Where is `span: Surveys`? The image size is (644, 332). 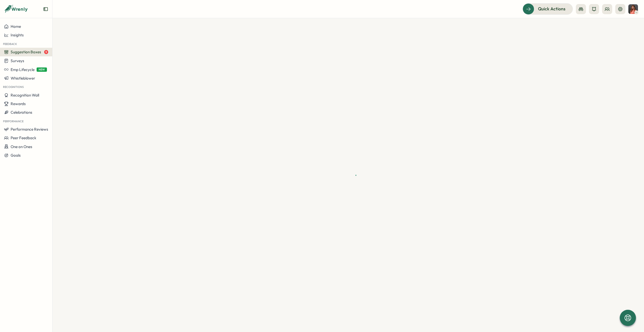 span: Surveys is located at coordinates (18, 61).